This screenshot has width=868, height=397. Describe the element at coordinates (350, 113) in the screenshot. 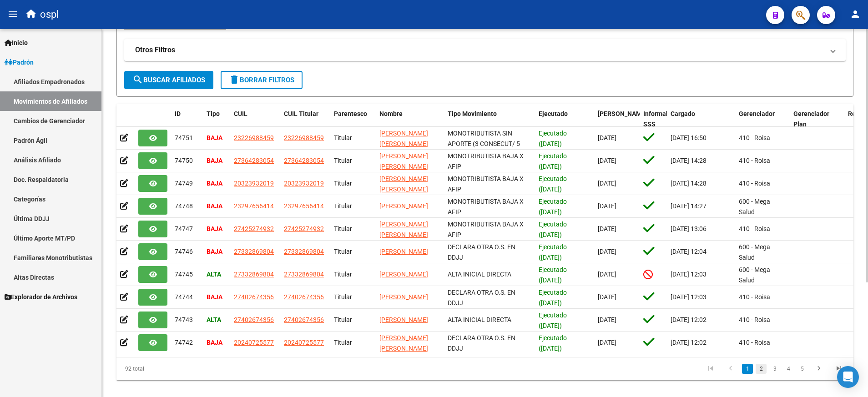

I see `span: Parentesco` at that location.